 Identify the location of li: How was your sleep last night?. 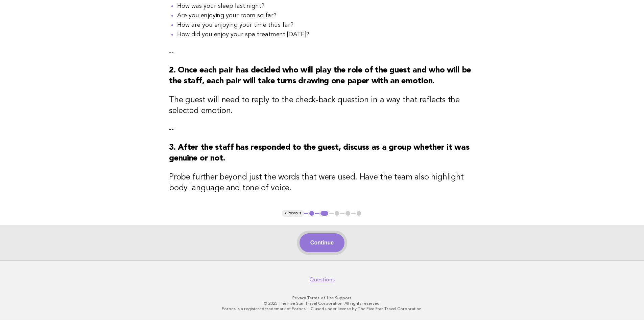
(326, 6).